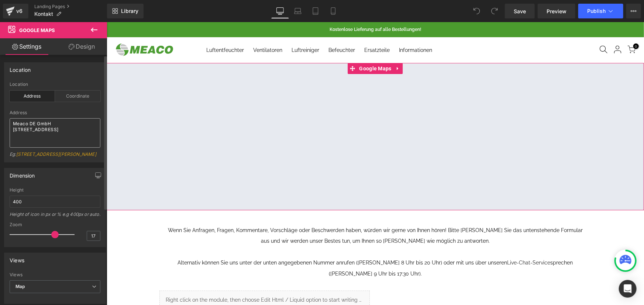  What do you see at coordinates (634, 11) in the screenshot?
I see `button: More` at bounding box center [634, 11].